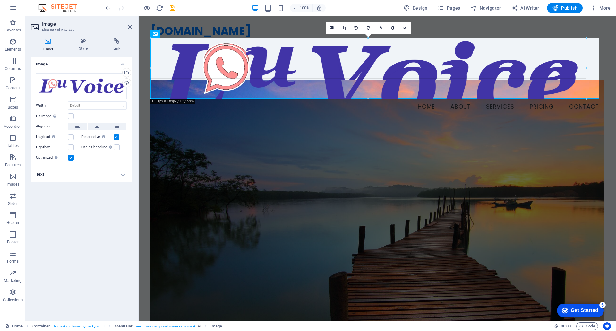 This screenshot has width=616, height=331. I want to click on p: Columns, so click(13, 69).